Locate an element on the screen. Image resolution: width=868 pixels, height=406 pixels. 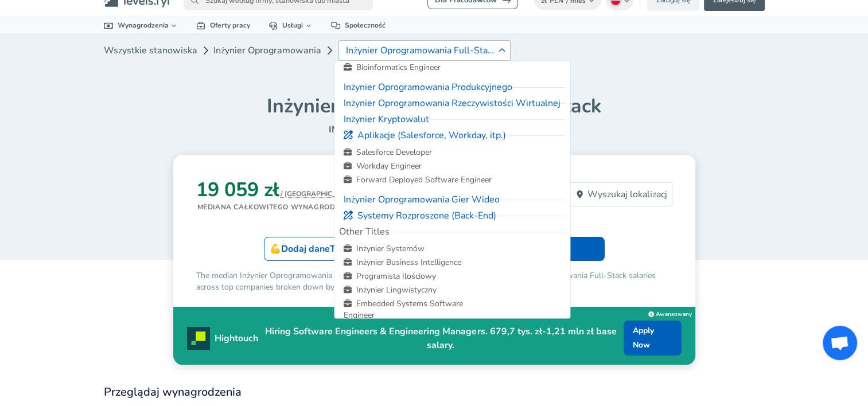
h1: Inżynier Oprogramowania Full-Stack is located at coordinates (434, 106).